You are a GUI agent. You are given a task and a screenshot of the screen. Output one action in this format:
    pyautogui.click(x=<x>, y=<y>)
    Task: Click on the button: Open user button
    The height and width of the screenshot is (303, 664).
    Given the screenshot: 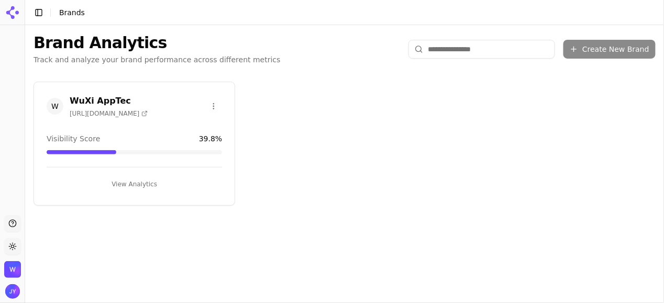 What is the action you would take?
    pyautogui.click(x=13, y=291)
    